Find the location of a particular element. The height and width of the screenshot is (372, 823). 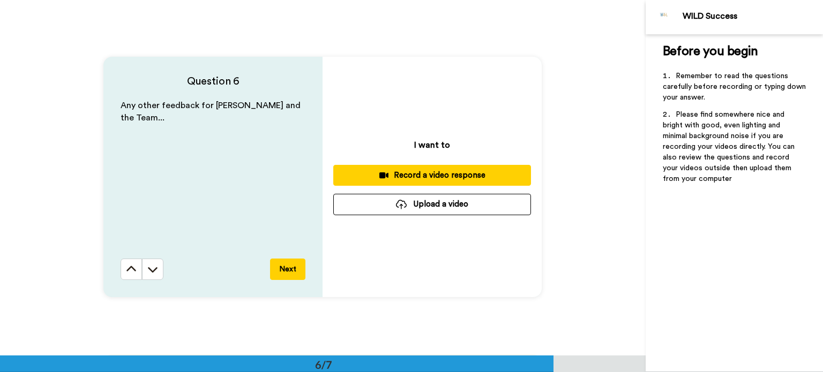

span: Remember to read the questions carefully before recording or typing down your answer. is located at coordinates (735, 87).